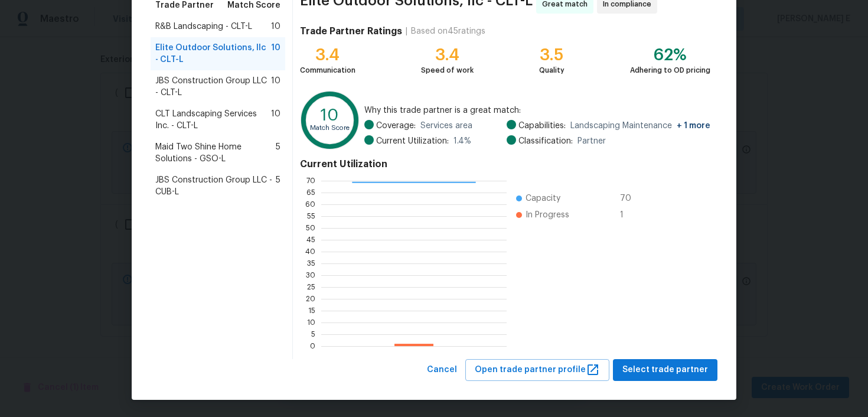  Describe the element at coordinates (640, 126) in the screenshot. I see `span: Landscaping Maintenance` at that location.